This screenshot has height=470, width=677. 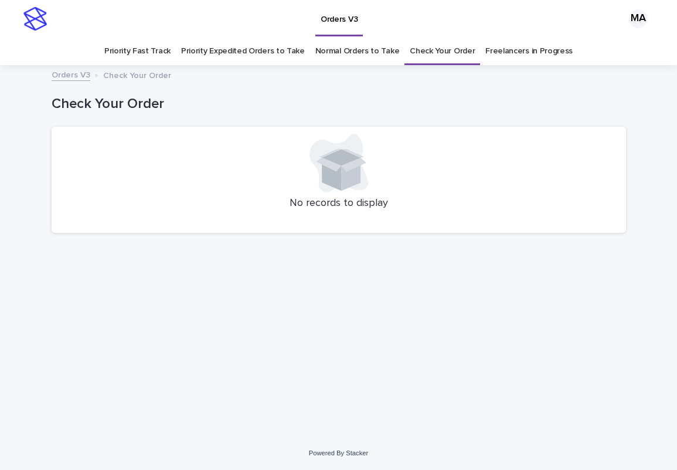 What do you see at coordinates (442, 51) in the screenshot?
I see `a: Check Your Order` at bounding box center [442, 51].